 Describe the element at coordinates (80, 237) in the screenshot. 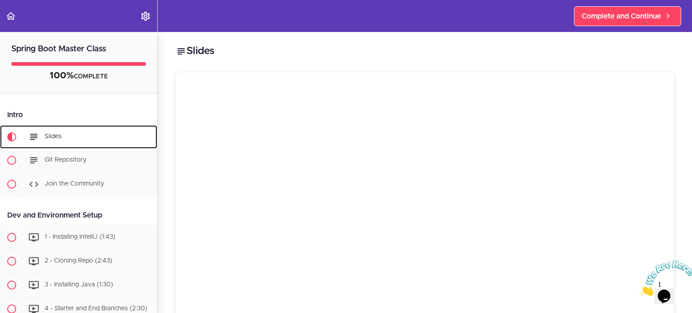

I see `span: 1 - Installing IntelliJ (1:43)` at that location.